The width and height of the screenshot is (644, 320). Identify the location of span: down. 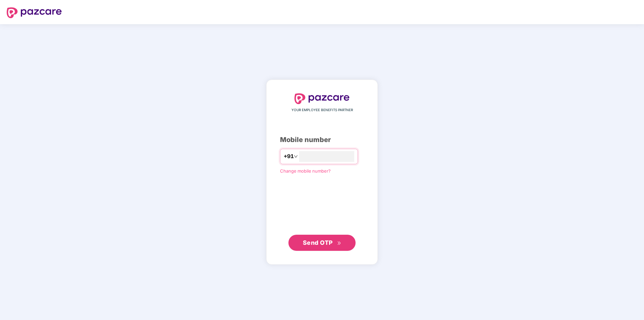
(296, 157).